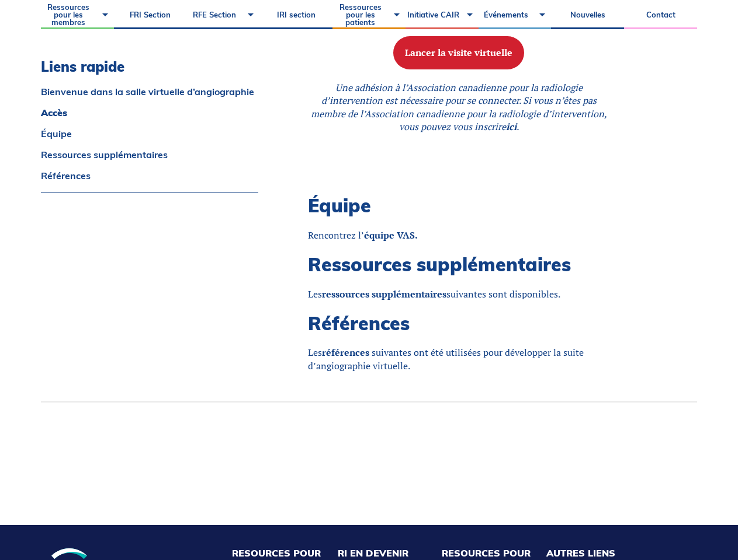  What do you see at coordinates (459, 324) in the screenshot?
I see `h2: Références` at bounding box center [459, 324].